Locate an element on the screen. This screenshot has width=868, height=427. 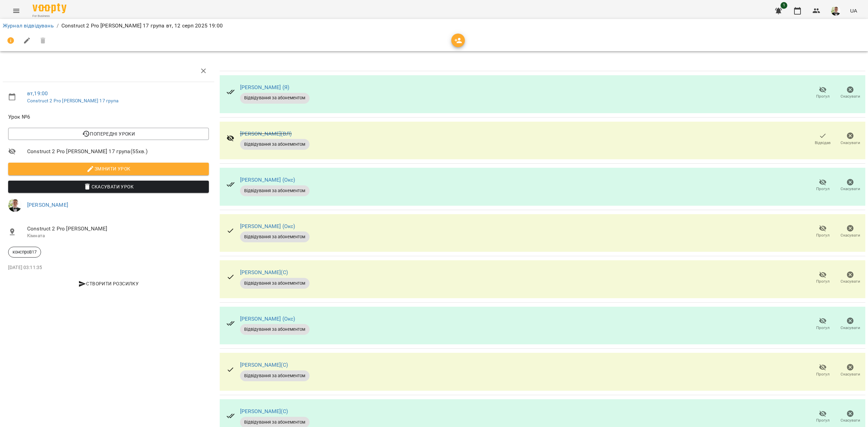
nav: breadcrumb is located at coordinates (434, 26).